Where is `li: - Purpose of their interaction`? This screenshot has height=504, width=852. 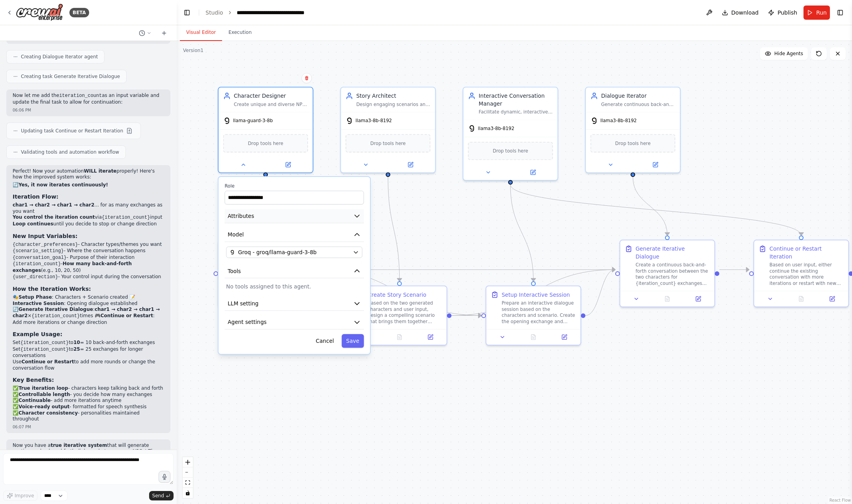 li: - Purpose of their interaction is located at coordinates (88, 258).